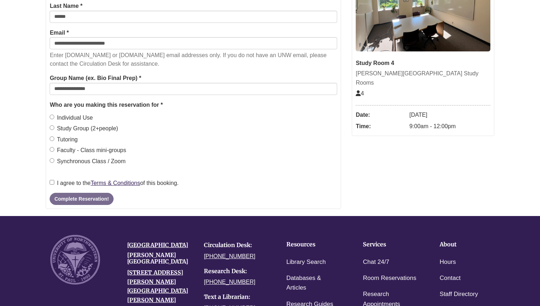 The width and height of the screenshot is (540, 306). I want to click on a: Contact, so click(450, 278).